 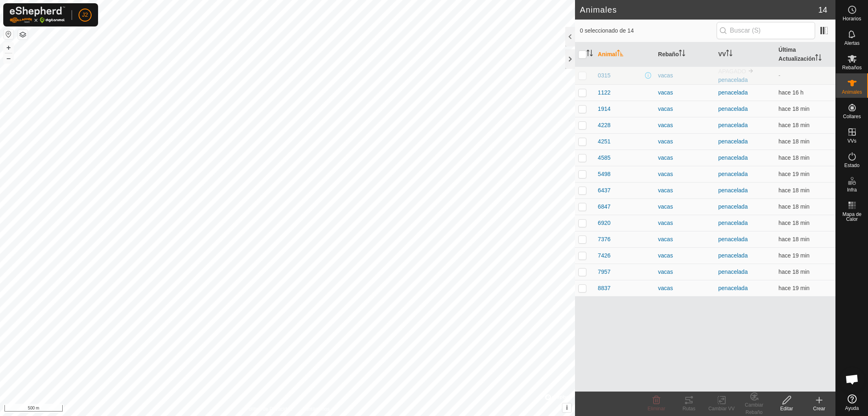 What do you see at coordinates (567, 408) in the screenshot?
I see `button: i` at bounding box center [567, 408].